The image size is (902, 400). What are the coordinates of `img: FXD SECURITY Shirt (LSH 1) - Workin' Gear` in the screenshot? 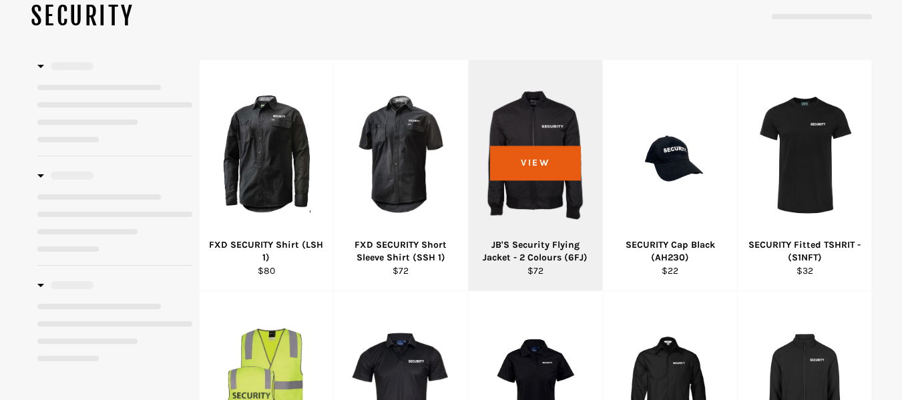 It's located at (266, 155).